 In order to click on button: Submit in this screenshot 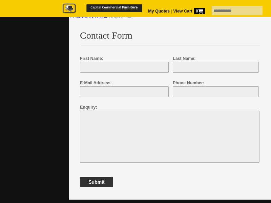, I will do `click(96, 182)`.